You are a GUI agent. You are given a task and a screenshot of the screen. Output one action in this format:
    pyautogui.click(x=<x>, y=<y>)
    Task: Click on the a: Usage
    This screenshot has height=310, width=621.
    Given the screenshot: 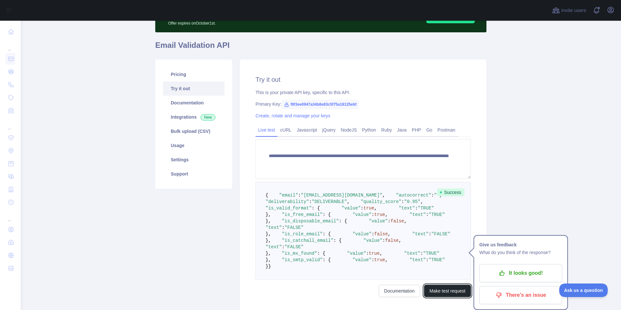 What is the action you would take?
    pyautogui.click(x=194, y=146)
    